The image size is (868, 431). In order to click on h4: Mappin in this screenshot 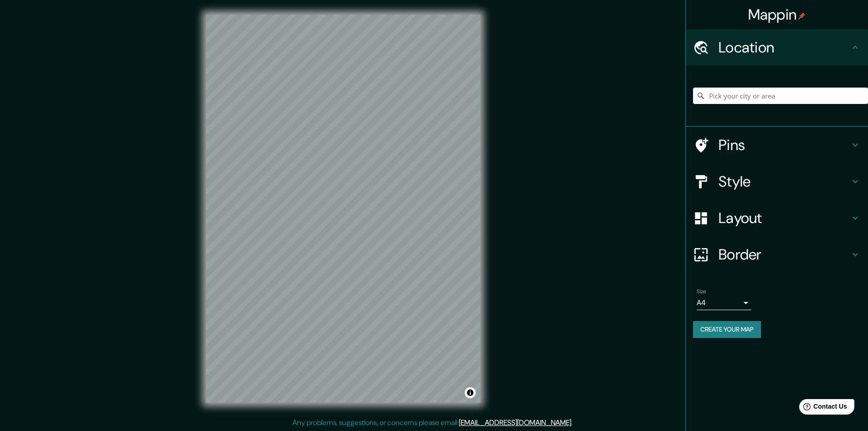, I will do `click(777, 15)`.